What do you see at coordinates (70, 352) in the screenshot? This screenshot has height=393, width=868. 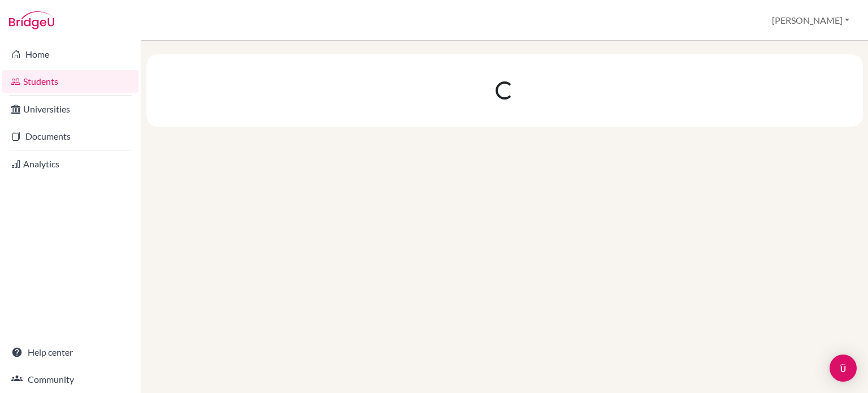 I see `a: Help center` at bounding box center [70, 352].